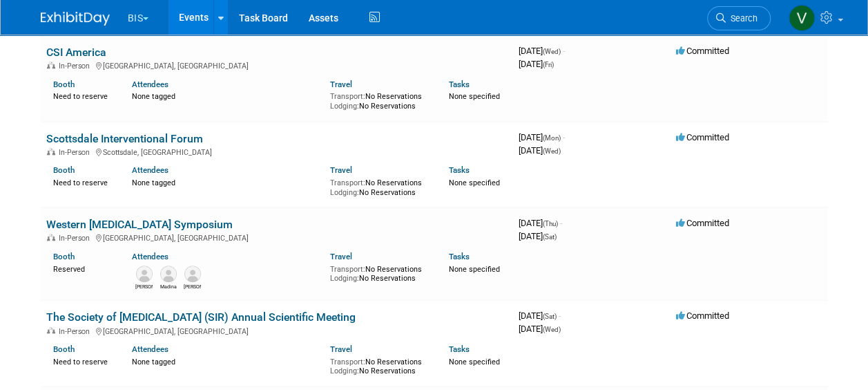 The width and height of the screenshot is (868, 390). What do you see at coordinates (550, 223) in the screenshot?
I see `span: (Thu)` at bounding box center [550, 223].